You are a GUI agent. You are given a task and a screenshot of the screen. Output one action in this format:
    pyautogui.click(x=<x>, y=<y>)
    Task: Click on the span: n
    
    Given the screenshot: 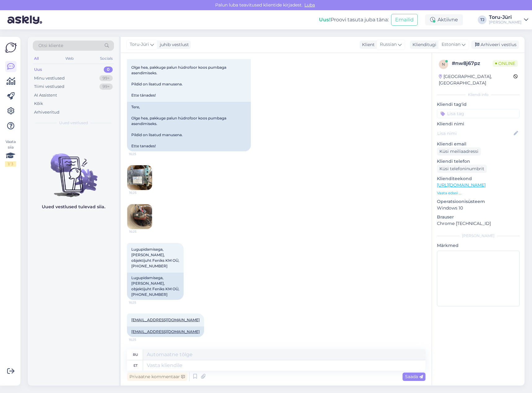 What is the action you would take?
    pyautogui.click(x=444, y=64)
    